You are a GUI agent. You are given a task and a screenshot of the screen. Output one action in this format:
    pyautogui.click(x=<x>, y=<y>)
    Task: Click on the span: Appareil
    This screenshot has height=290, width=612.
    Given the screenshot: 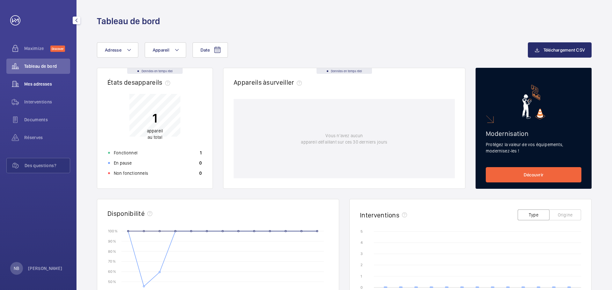 What is the action you would take?
    pyautogui.click(x=161, y=50)
    